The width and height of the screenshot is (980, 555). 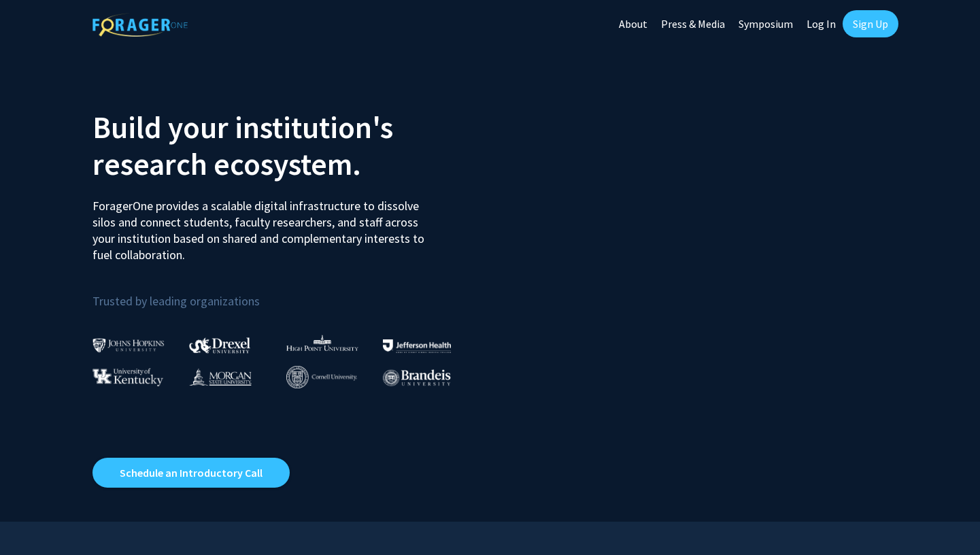 What do you see at coordinates (416, 346) in the screenshot?
I see `img: Thomas Jefferson University` at bounding box center [416, 346].